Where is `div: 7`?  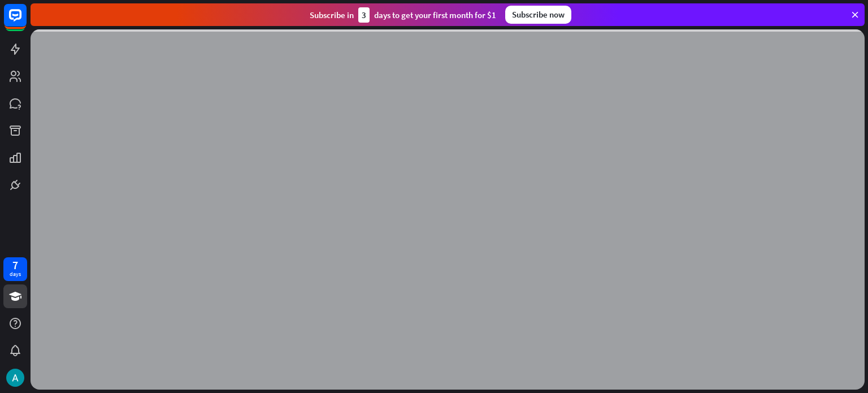 div: 7 is located at coordinates (15, 265).